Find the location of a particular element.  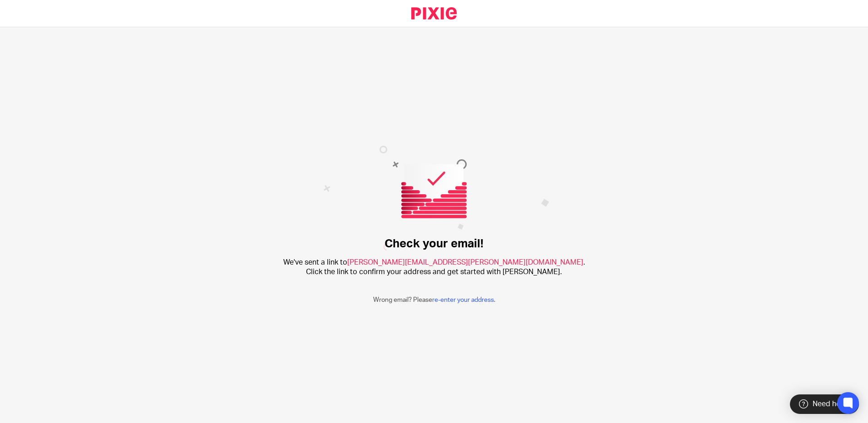

p: Wrong email? Please . is located at coordinates (434, 300).